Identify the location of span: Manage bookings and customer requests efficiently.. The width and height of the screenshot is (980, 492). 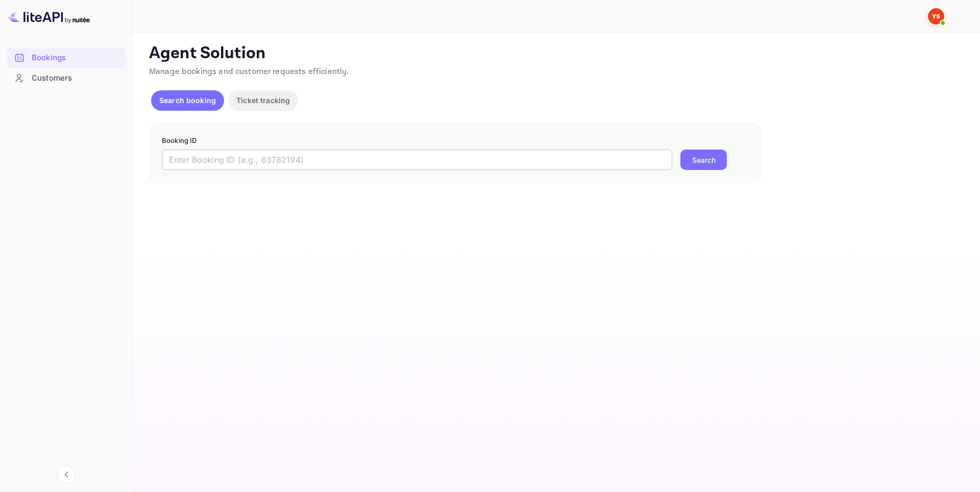
(249, 72).